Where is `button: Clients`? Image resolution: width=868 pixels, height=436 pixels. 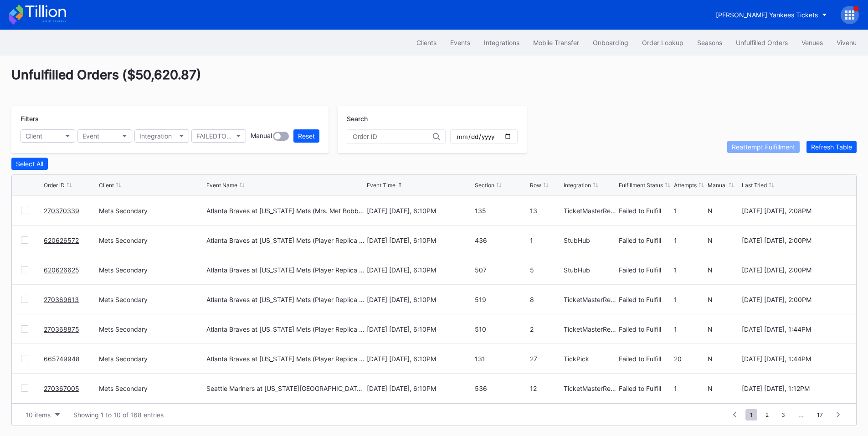
button: Clients is located at coordinates (426, 42).